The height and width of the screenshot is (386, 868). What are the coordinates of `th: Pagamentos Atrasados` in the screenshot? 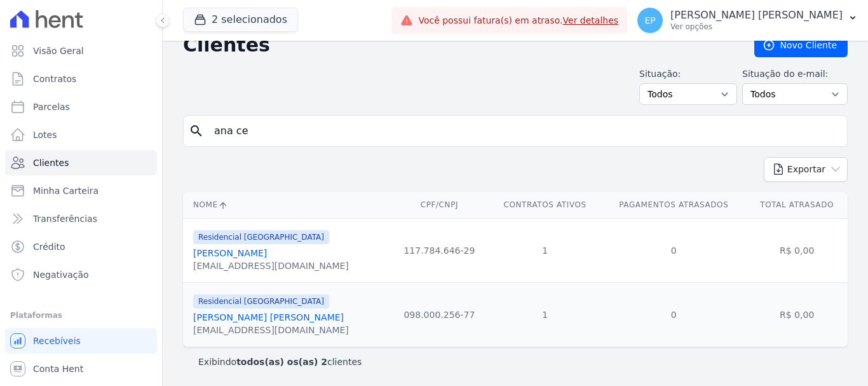 It's located at (674, 205).